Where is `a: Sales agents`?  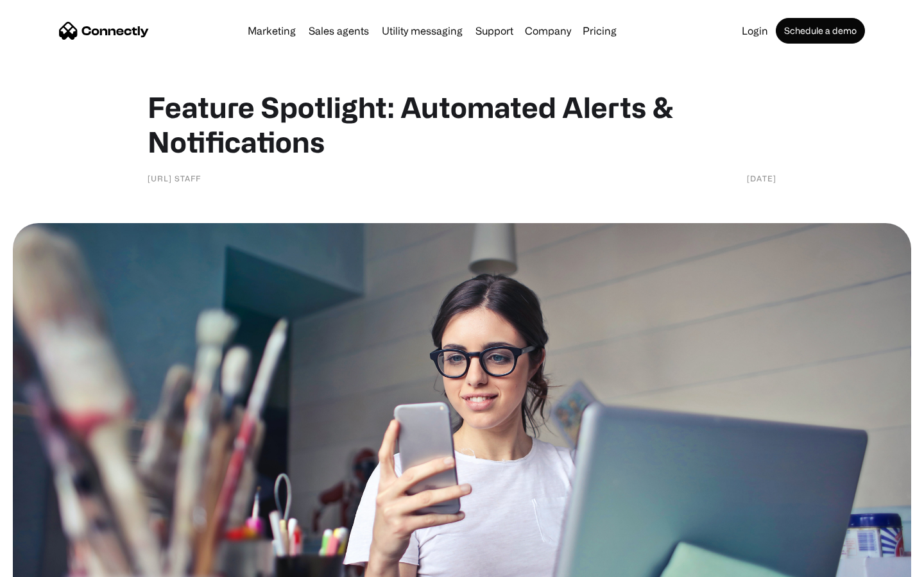 a: Sales agents is located at coordinates (339, 31).